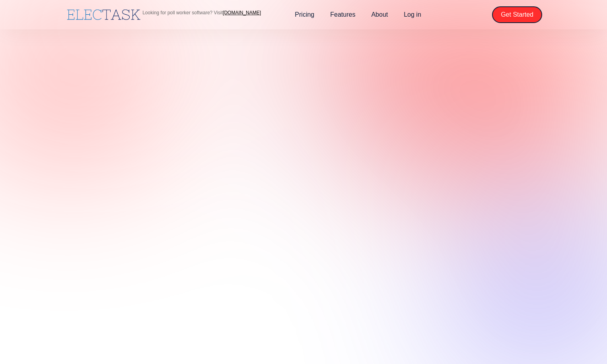  I want to click on a: Get Started, so click(517, 15).